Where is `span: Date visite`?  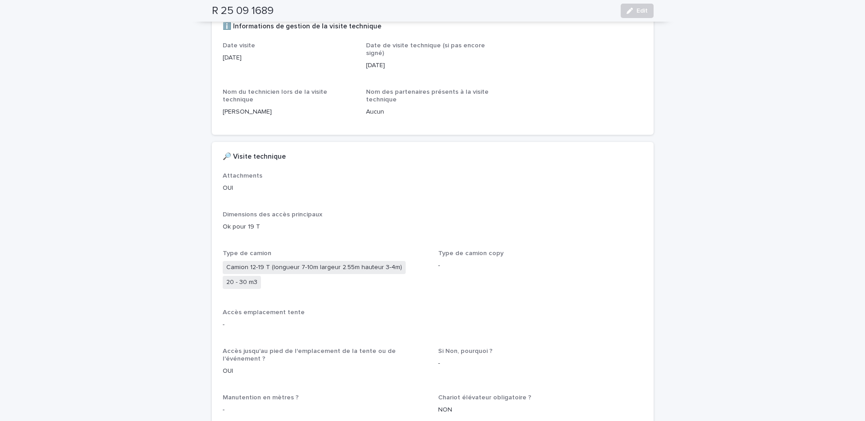 span: Date visite is located at coordinates (239, 46).